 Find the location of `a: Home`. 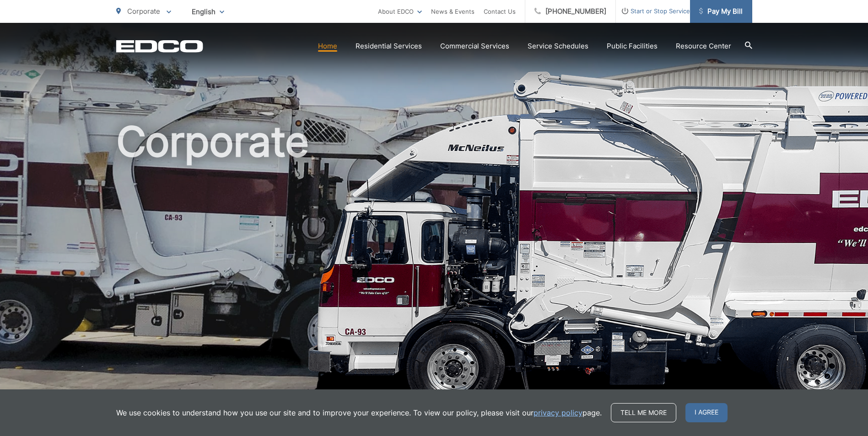

a: Home is located at coordinates (327, 46).